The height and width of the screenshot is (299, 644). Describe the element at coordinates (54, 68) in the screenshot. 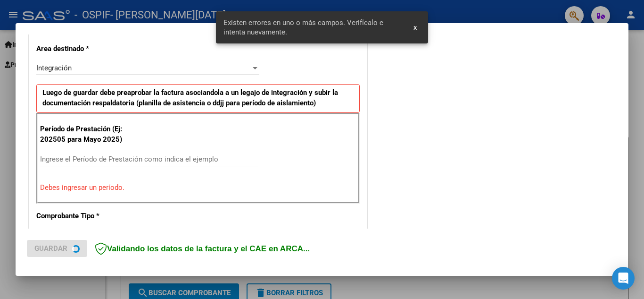

I see `span: Integración` at that location.